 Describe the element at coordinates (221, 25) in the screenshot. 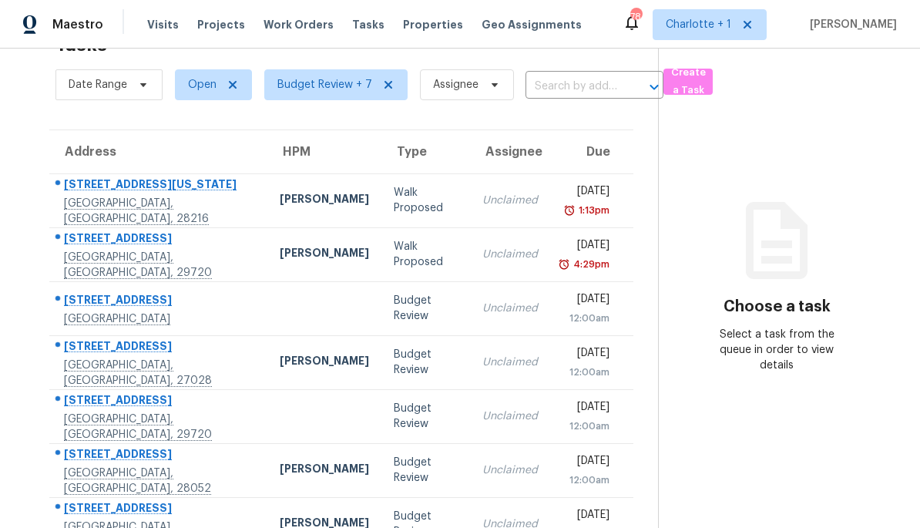

I see `span: Projects` at that location.